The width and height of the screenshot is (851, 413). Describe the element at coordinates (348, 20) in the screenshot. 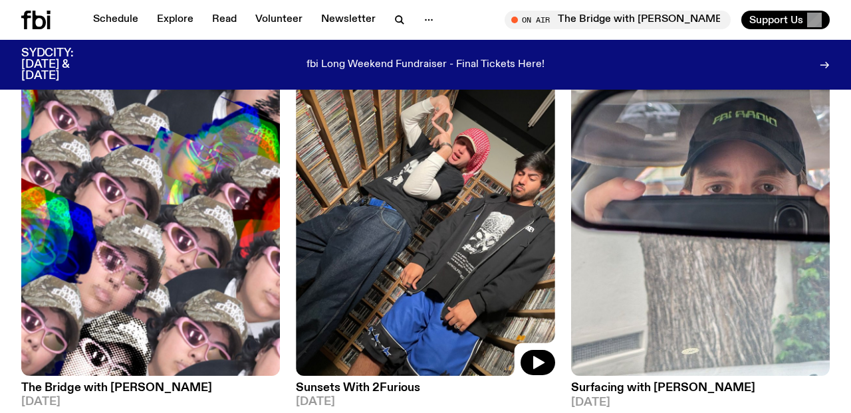

I see `a: Newsletter` at that location.